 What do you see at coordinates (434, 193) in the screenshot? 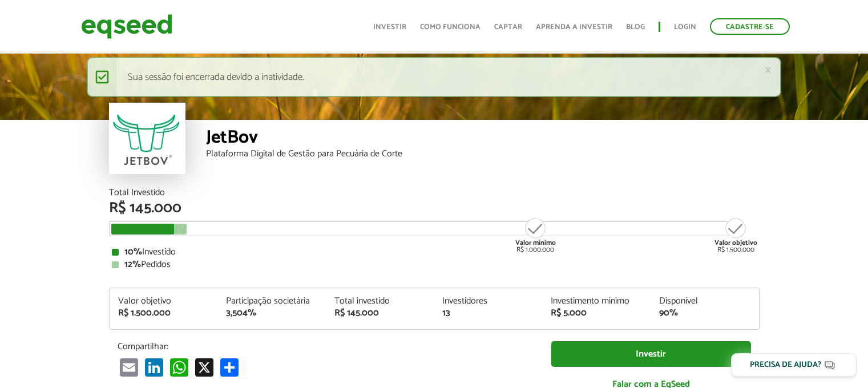
I see `div: Total Investido` at bounding box center [434, 193].